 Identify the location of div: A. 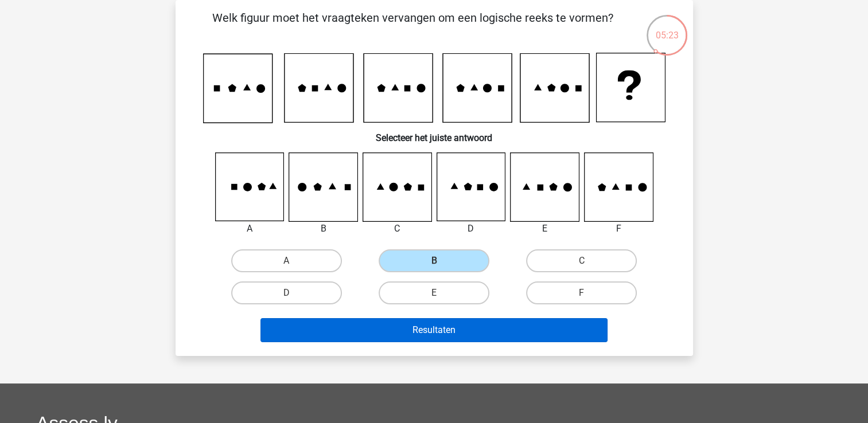
(249, 229).